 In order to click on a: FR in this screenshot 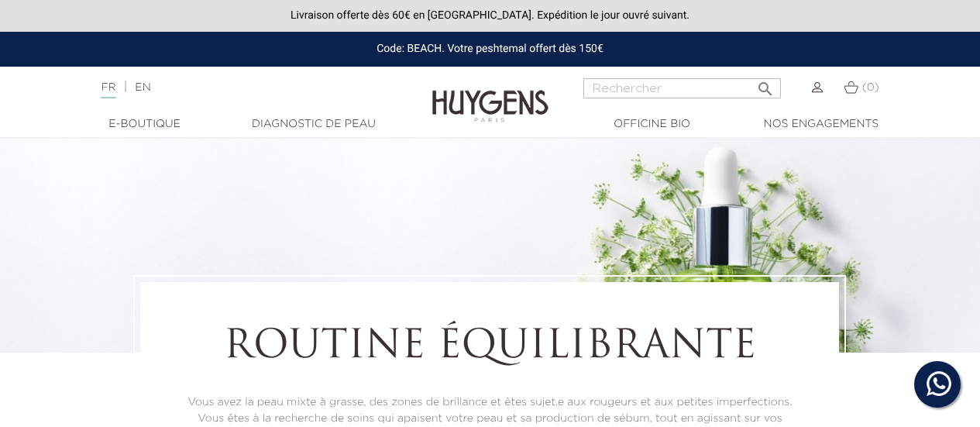, I will do `click(107, 90)`.